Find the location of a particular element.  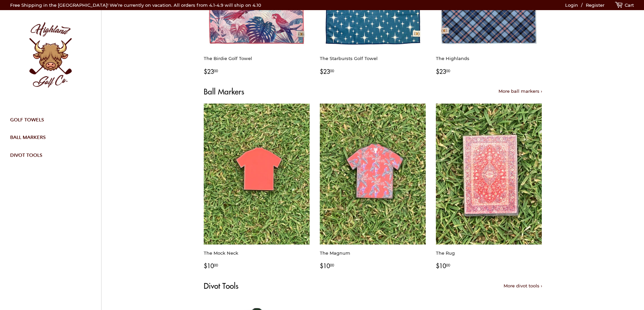

a: More divot tools › is located at coordinates (522, 286).